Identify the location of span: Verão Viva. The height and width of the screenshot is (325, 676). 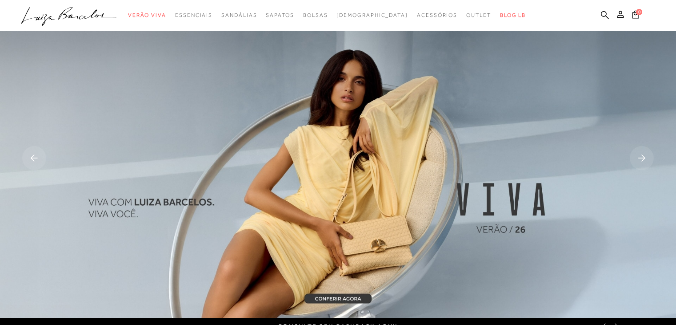
(147, 15).